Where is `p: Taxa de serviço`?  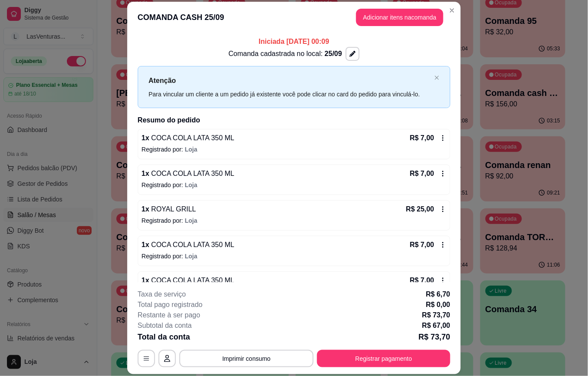 p: Taxa de serviço is located at coordinates (162, 294).